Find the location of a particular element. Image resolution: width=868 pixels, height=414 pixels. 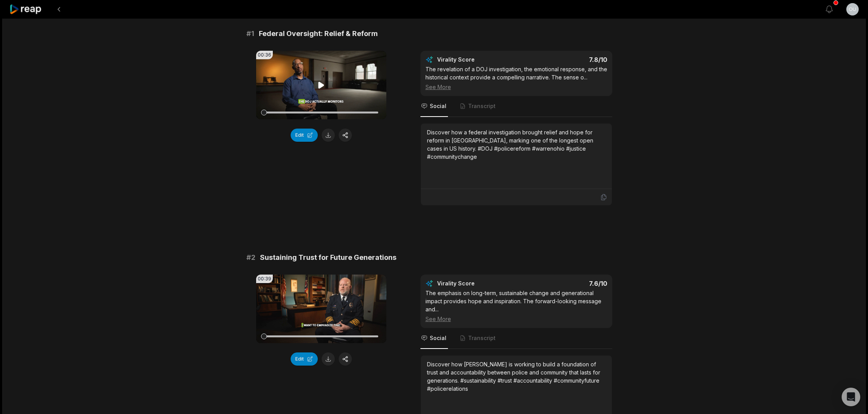

div: Open Intercom Messenger is located at coordinates (851, 397).